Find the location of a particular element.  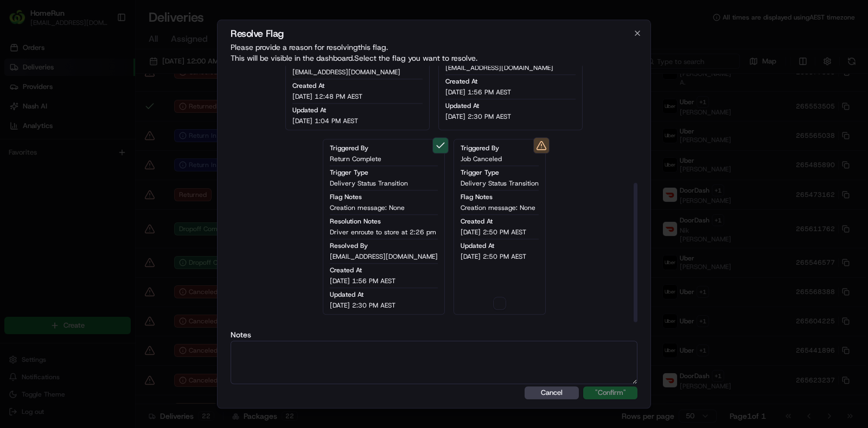

span: Resolution Notes is located at coordinates (355, 221).